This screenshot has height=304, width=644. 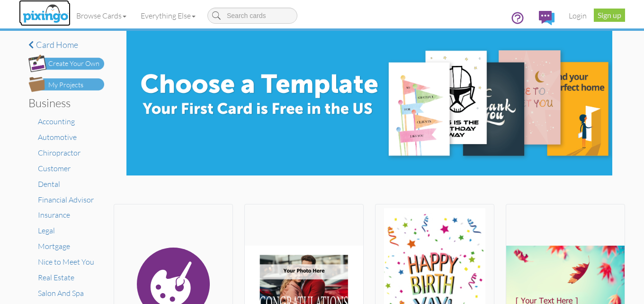 What do you see at coordinates (56, 121) in the screenshot?
I see `a: Accounting` at bounding box center [56, 121].